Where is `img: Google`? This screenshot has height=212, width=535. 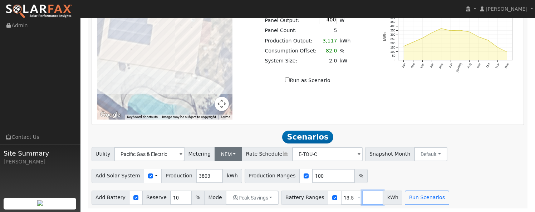 img: Google is located at coordinates (110, 115).